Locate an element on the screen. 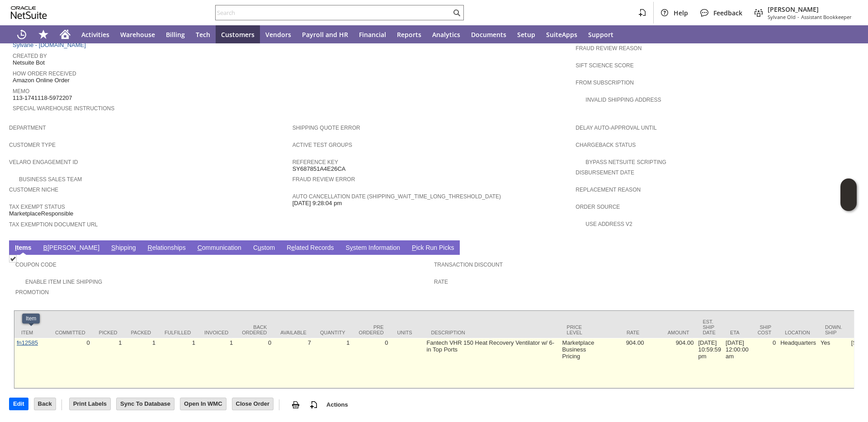 The height and width of the screenshot is (422, 868). span: B is located at coordinates (45, 248).